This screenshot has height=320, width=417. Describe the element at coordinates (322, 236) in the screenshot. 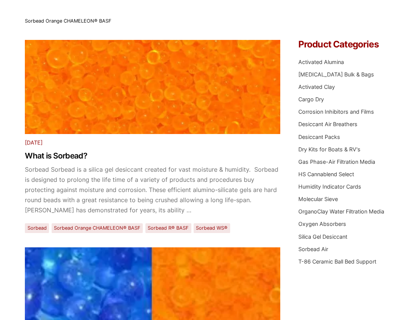

I see `a: Silica Gel Desiccant` at that location.